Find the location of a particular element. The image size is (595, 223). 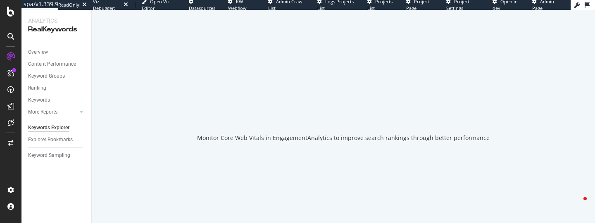

div: ReadOnly: is located at coordinates (69, 5).